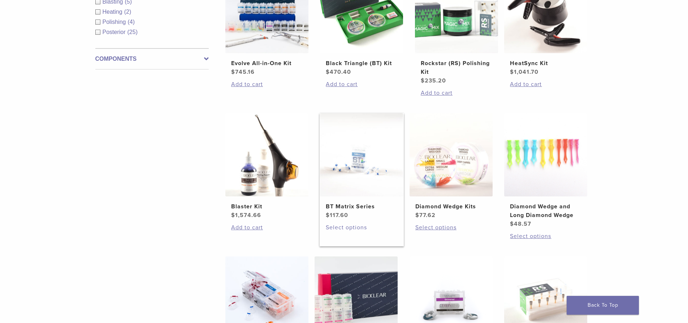 The width and height of the screenshot is (688, 323). Describe the element at coordinates (243, 72) in the screenshot. I see `bdi: 745.16` at that location.